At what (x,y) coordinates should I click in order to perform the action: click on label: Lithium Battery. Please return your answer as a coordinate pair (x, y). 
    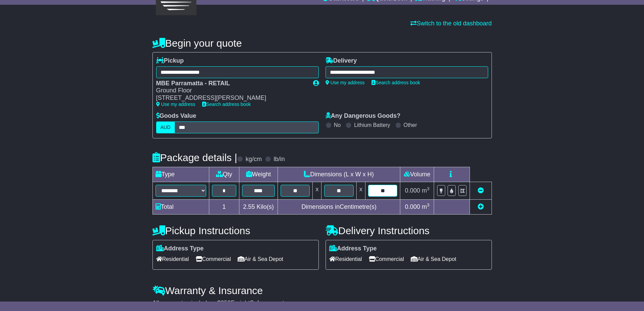
    Looking at the image, I should click on (372, 125).